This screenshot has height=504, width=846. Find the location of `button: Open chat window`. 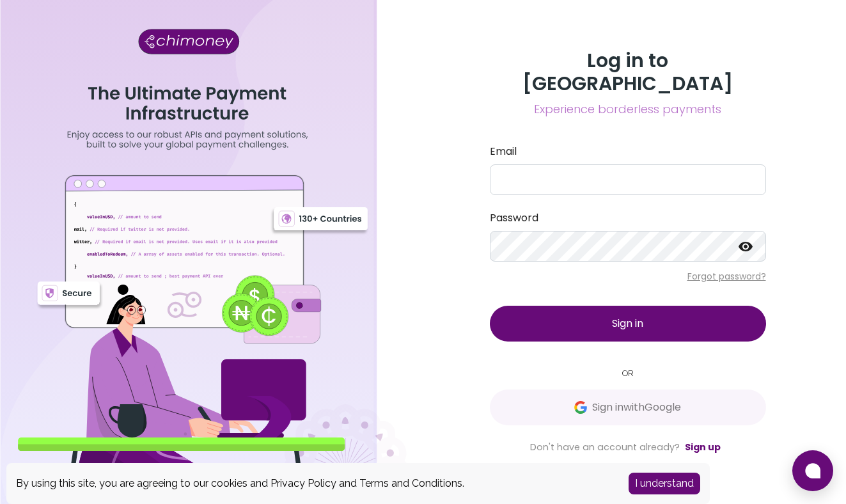

button: Open chat window is located at coordinates (813, 471).